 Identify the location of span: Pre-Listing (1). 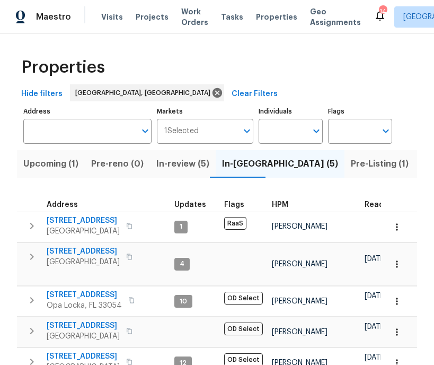
(380, 164).